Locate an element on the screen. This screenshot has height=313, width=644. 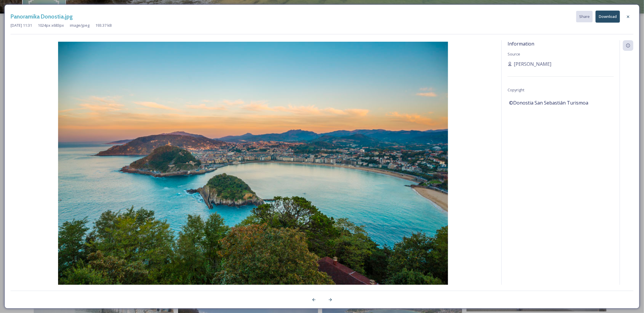
img: Panoramika%20Donostia.jpg is located at coordinates (253, 172).